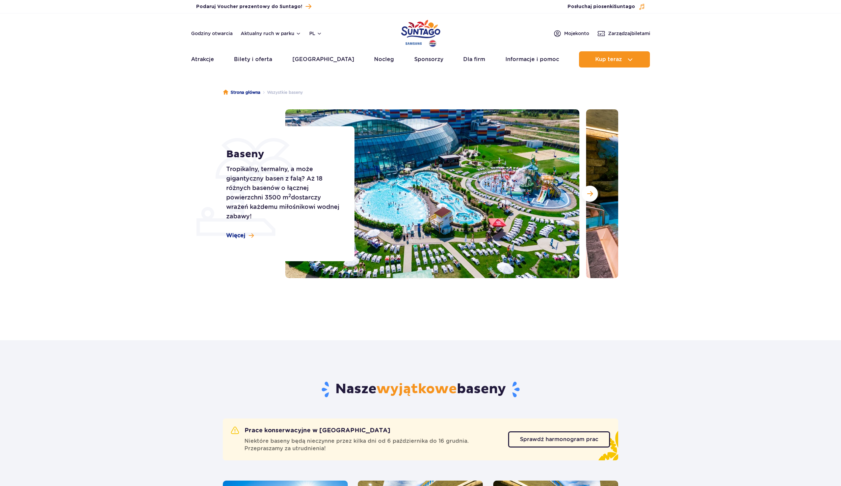 The height and width of the screenshot is (486, 841). What do you see at coordinates (282, 93) in the screenshot?
I see `li: Wszystkie baseny` at bounding box center [282, 93].